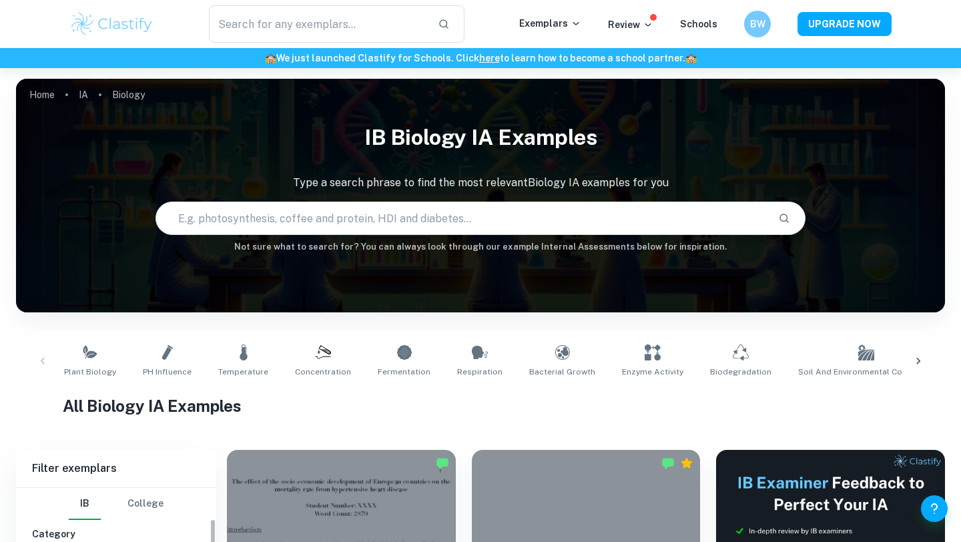 The width and height of the screenshot is (961, 542). Describe the element at coordinates (480, 372) in the screenshot. I see `span: Respiration` at that location.